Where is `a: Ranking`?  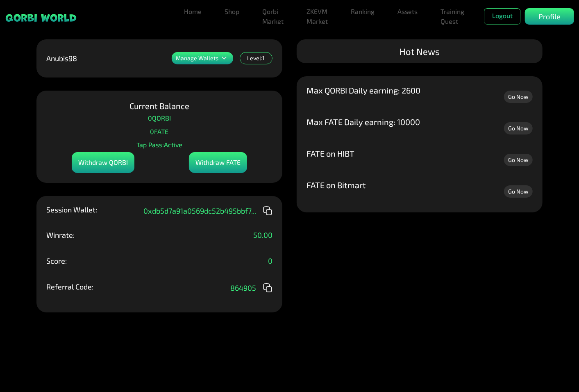 a: Ranking is located at coordinates (363, 12).